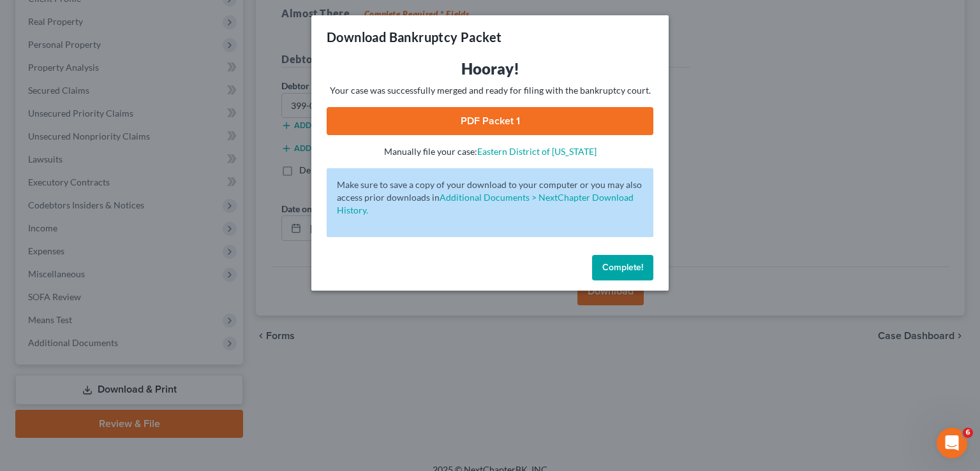 This screenshot has width=980, height=471. Describe the element at coordinates (623, 267) in the screenshot. I see `button: Complete!` at that location.